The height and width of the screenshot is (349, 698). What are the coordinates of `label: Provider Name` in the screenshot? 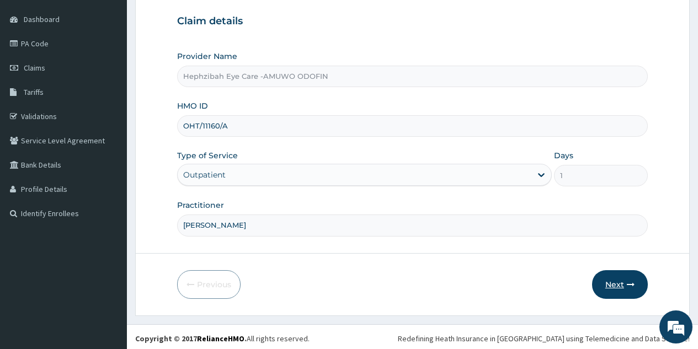 It's located at (207, 56).